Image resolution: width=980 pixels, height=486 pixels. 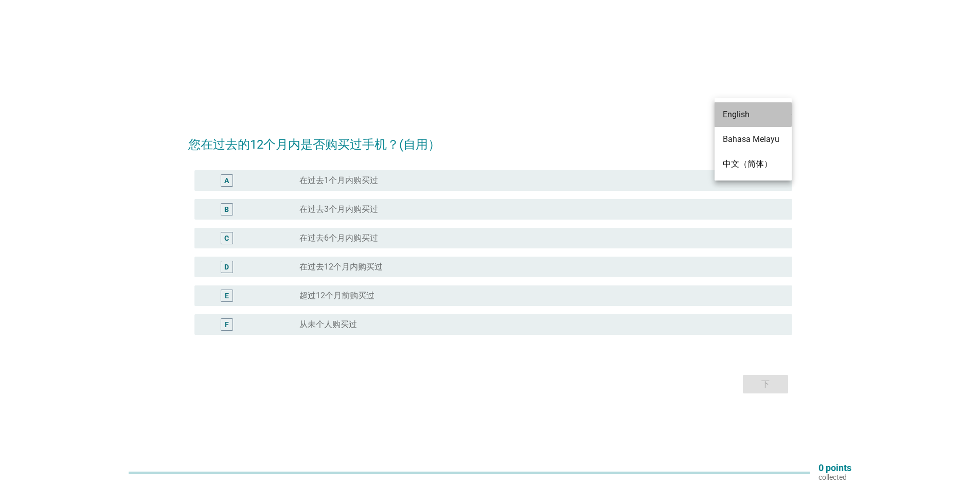 What do you see at coordinates (338, 238) in the screenshot?
I see `label: 在过去6个月内购买过` at bounding box center [338, 238].